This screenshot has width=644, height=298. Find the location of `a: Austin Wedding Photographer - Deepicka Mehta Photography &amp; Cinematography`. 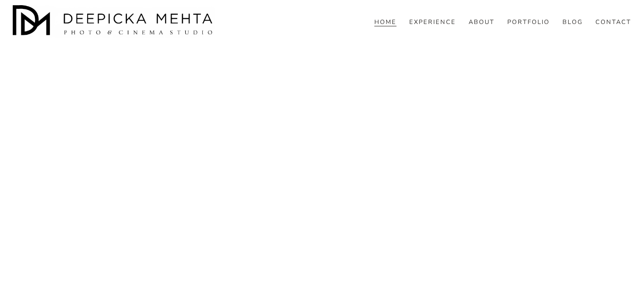

a: Austin Wedding Photographer - Deepicka Mehta Photography &amp; Cinematography is located at coordinates (114, 21).